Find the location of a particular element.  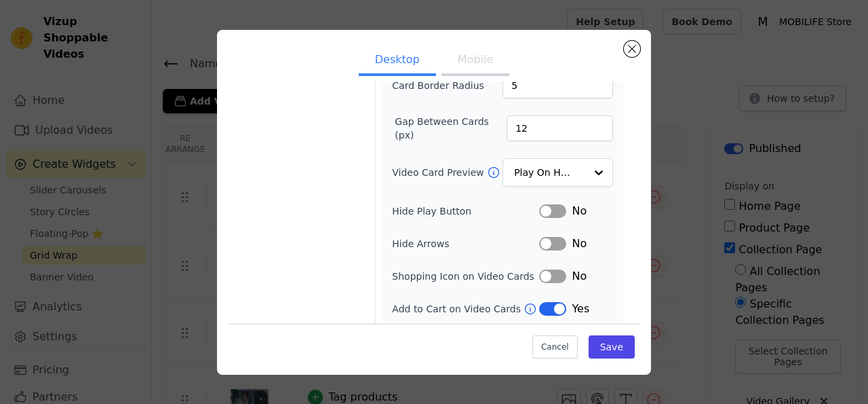

button: Desktop is located at coordinates (397, 61).